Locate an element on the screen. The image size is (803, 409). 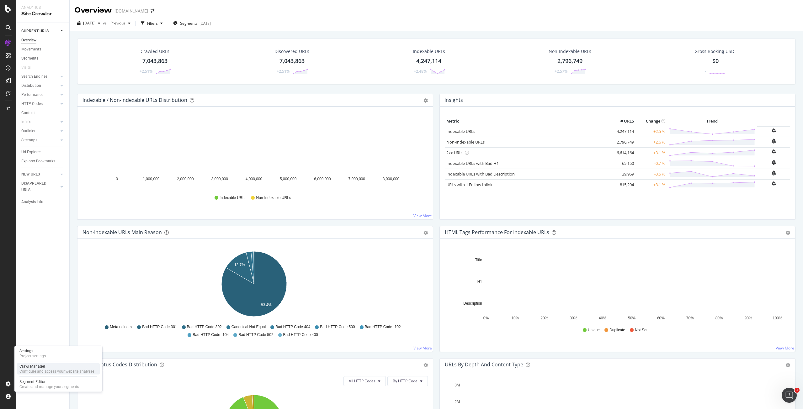
text: 80% is located at coordinates (719, 318).